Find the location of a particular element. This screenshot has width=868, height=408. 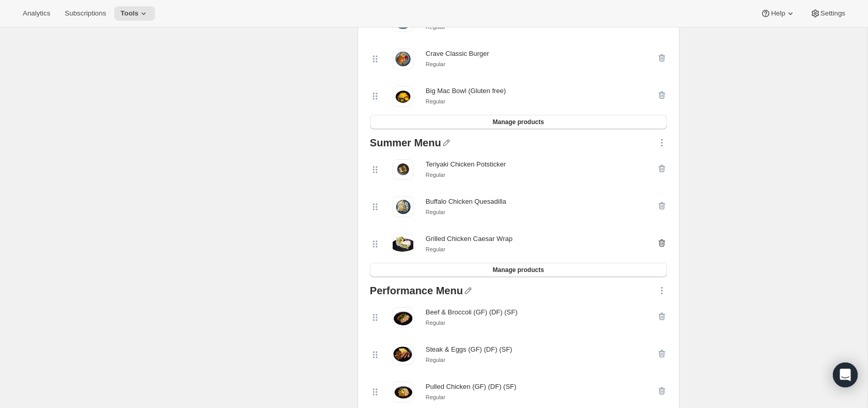

span: Help is located at coordinates (778, 13).